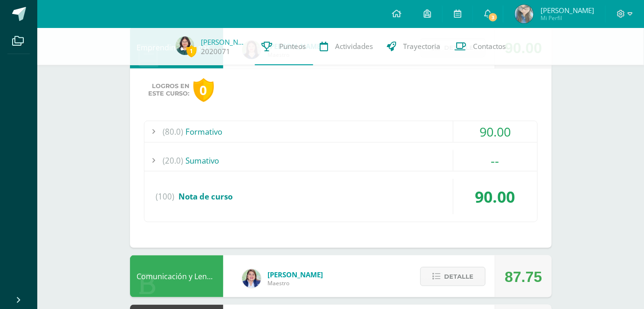 This screenshot has width=644, height=309. What do you see at coordinates (341, 132) in the screenshot?
I see `div: Formativo` at bounding box center [341, 132].